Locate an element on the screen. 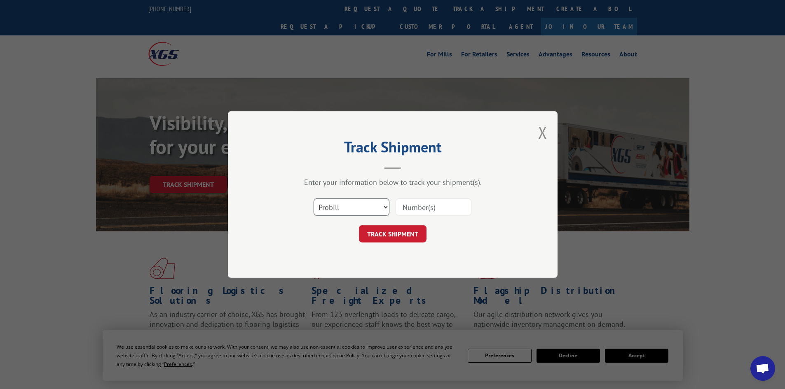  h2: Track Shipment is located at coordinates (393, 149).